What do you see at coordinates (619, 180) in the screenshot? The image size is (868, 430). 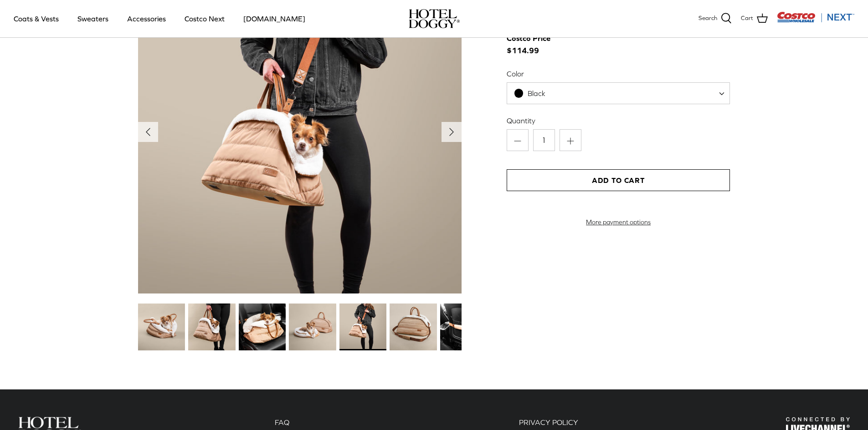 I see `button: Add to Cart` at bounding box center [619, 180].